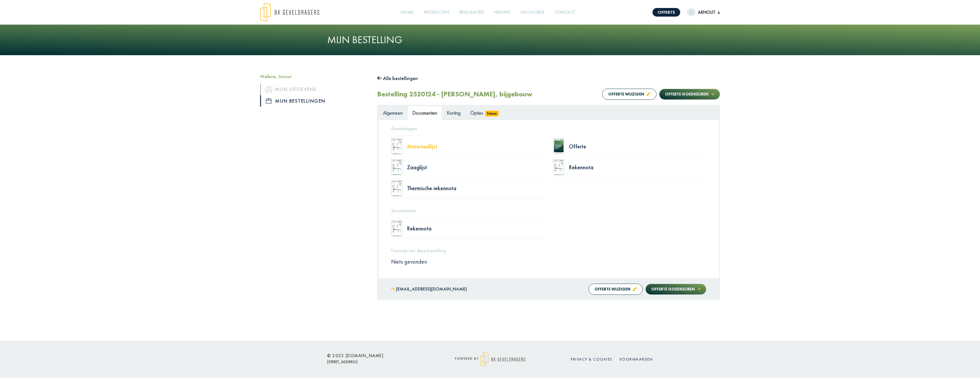  What do you see at coordinates (424, 113) in the screenshot?
I see `span: Documenten` at bounding box center [424, 113].